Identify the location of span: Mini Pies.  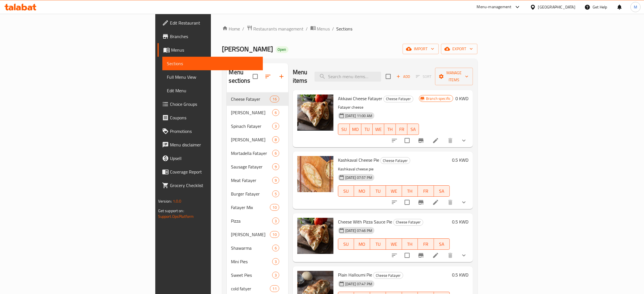
(252, 261).